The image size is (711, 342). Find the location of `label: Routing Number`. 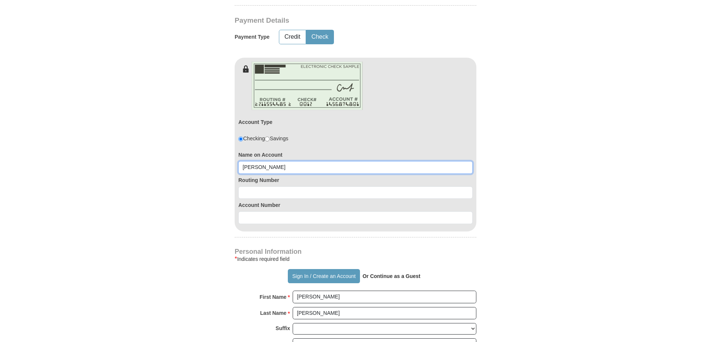

label: Routing Number is located at coordinates (356, 180).